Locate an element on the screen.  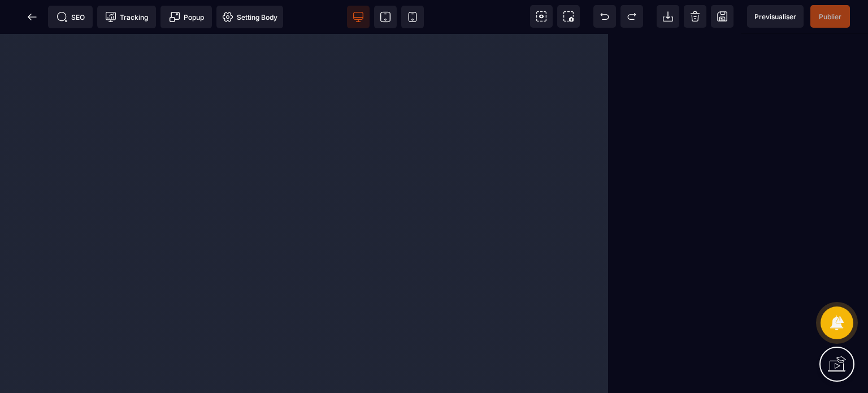
span: Popup is located at coordinates (187, 17).